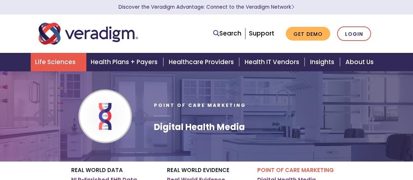 The height and width of the screenshot is (180, 413). What do you see at coordinates (323, 62) in the screenshot?
I see `a: Insights` at bounding box center [323, 62].